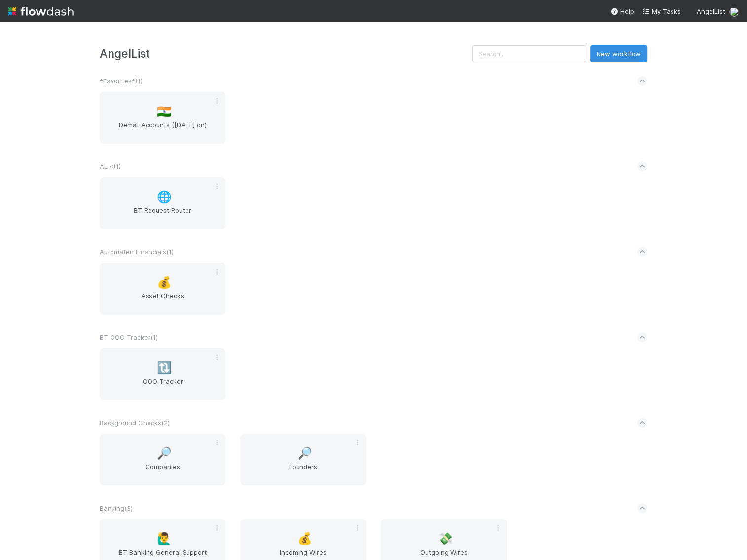 Image resolution: width=747 pixels, height=560 pixels. I want to click on a: 🔎Companies, so click(162, 459).